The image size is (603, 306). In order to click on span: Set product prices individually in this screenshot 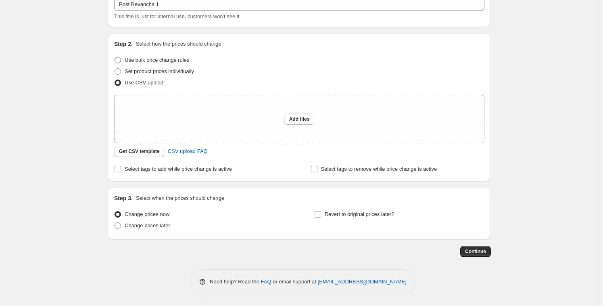, I will do `click(159, 71)`.